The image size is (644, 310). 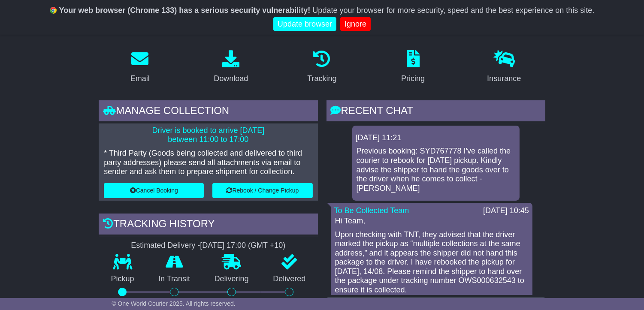 I want to click on p: Upon checking with TNT, they advised that the driver marked the pickup as “multiple collections a..., so click(x=432, y=262).